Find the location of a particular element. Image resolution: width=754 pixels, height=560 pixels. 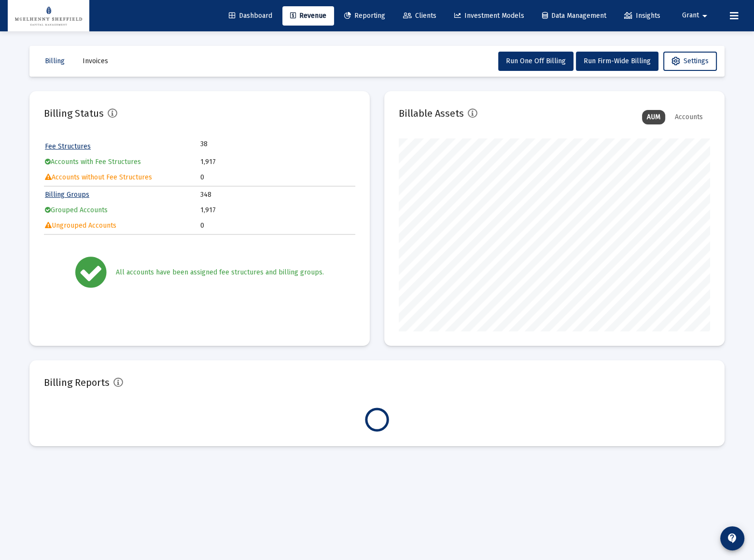

a: Reporting is located at coordinates (365, 16).